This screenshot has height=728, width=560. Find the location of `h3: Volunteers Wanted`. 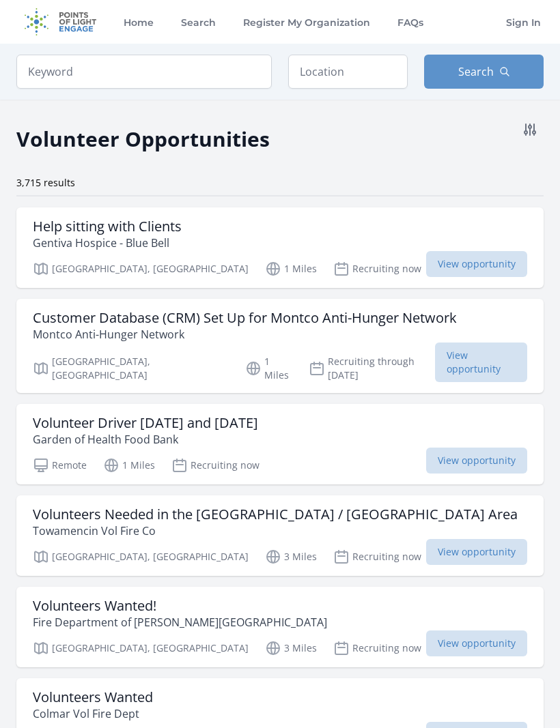

h3: Volunteers Wanted is located at coordinates (93, 697).